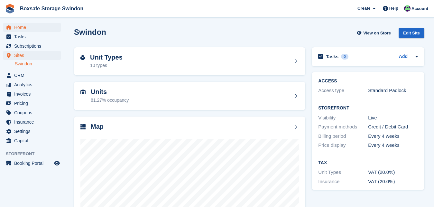 This screenshot has width=434, height=207. I want to click on div: Credit / Debit Card, so click(393, 127).